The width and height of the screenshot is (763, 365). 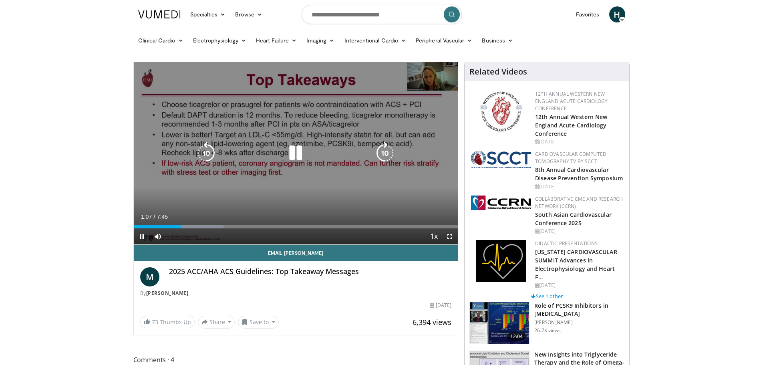 I want to click on span: 73, so click(x=155, y=322).